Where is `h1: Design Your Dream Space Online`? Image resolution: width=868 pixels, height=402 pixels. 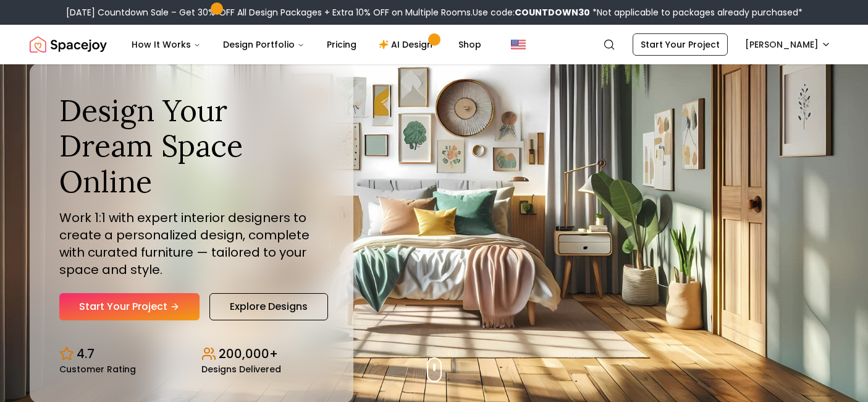
h1: Design Your Dream Space Online is located at coordinates (192, 146).